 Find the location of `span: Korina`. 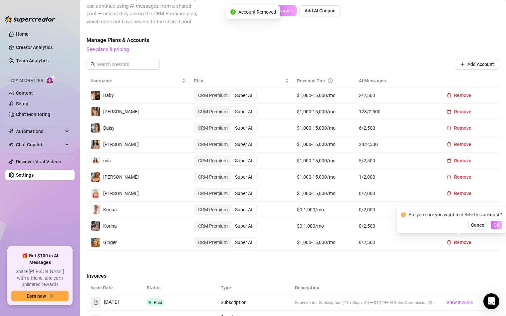

span: Korina is located at coordinates (110, 226).